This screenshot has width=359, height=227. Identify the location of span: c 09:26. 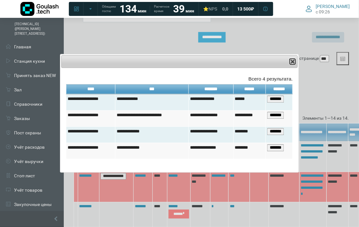
(323, 12).